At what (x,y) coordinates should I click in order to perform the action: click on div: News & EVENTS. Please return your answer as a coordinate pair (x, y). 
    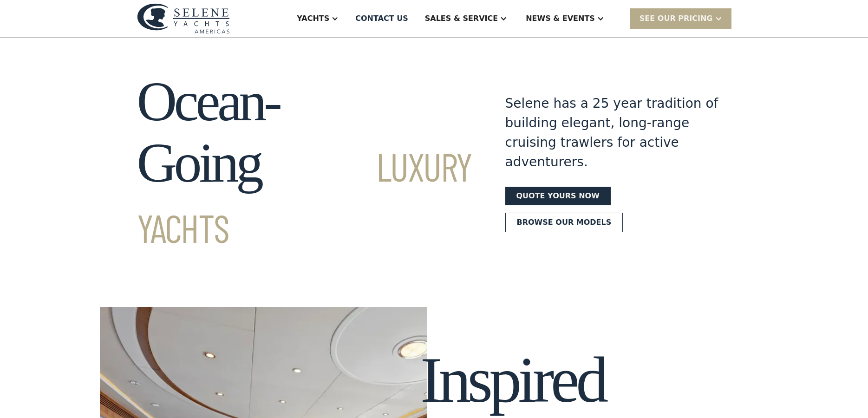
    Looking at the image, I should click on (560, 19).